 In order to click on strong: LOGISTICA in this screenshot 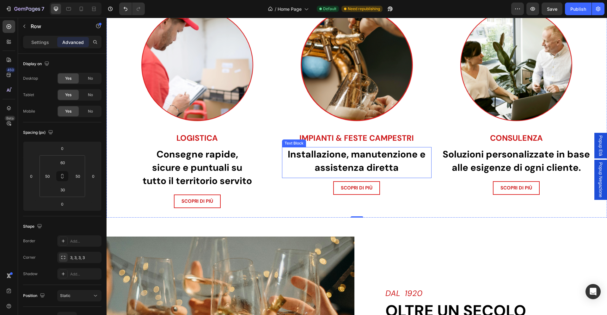, I will do `click(90, 120)`.